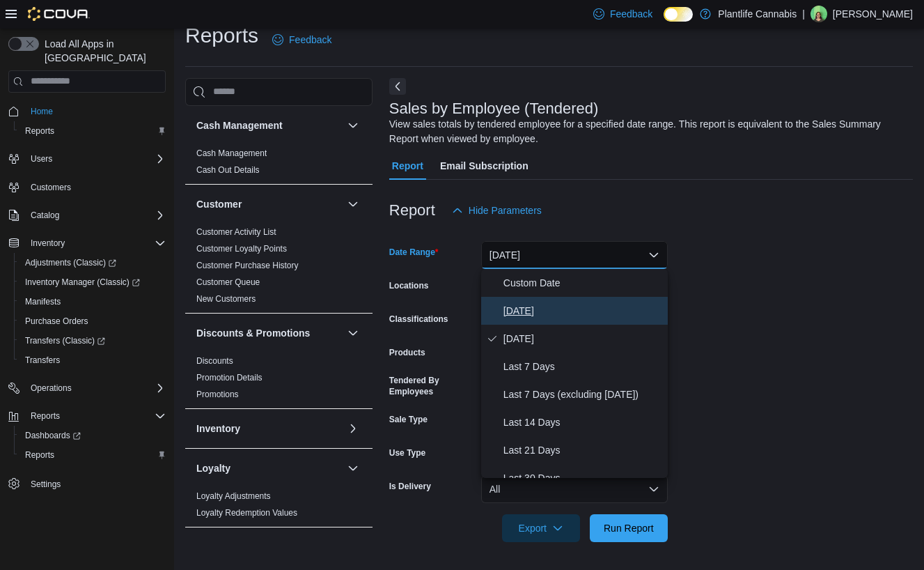 This screenshot has height=570, width=924. I want to click on label: Is Delivery, so click(410, 486).